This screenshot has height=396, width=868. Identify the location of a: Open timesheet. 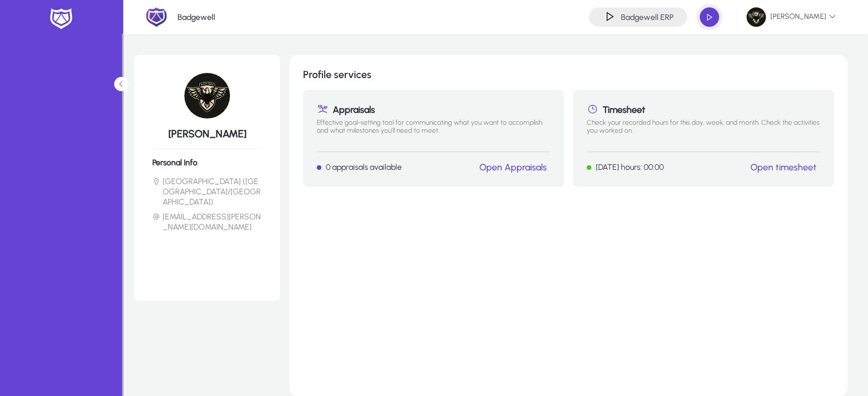
(783, 167).